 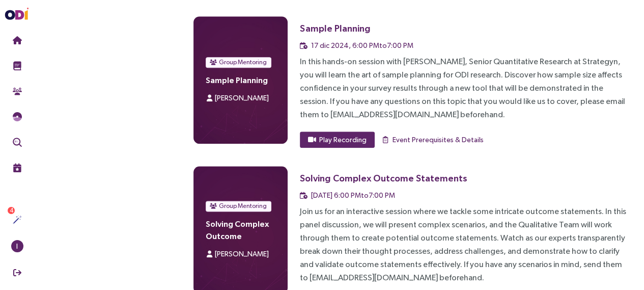 I want to click on h4: Sample Planning, so click(x=240, y=80).